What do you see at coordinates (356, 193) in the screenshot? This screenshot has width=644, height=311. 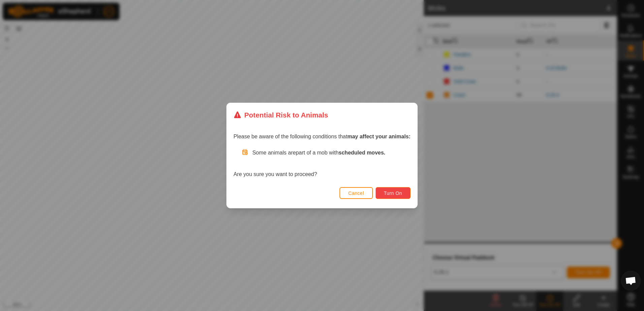 I see `span: Cancel` at bounding box center [356, 193].